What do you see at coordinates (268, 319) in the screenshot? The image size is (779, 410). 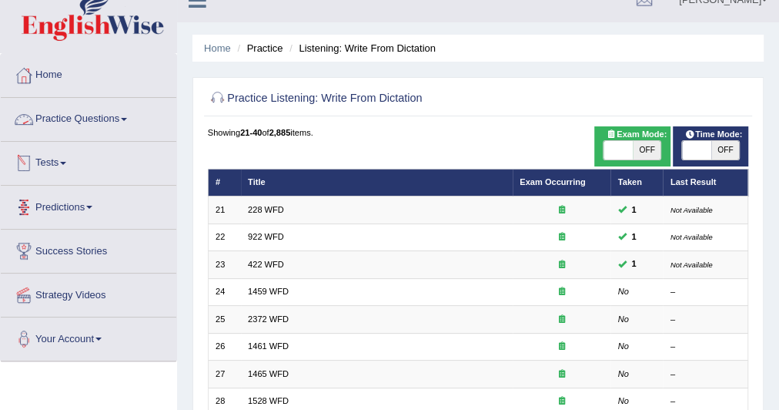 I see `a: 2372 WFD` at bounding box center [268, 319].